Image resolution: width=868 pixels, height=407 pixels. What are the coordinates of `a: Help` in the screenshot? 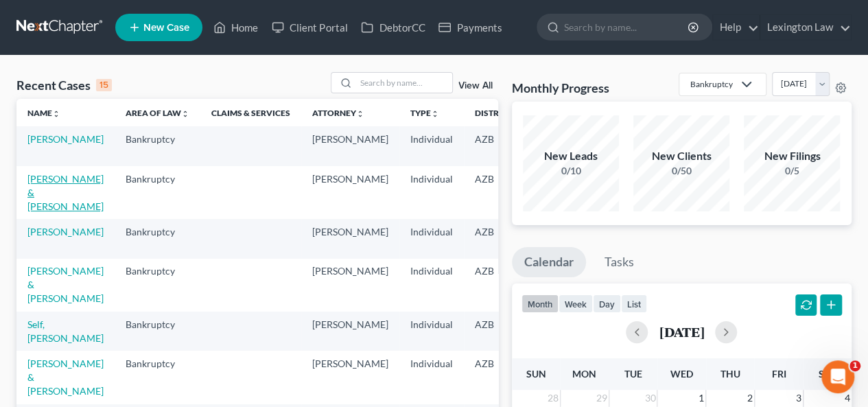 It's located at (736, 27).